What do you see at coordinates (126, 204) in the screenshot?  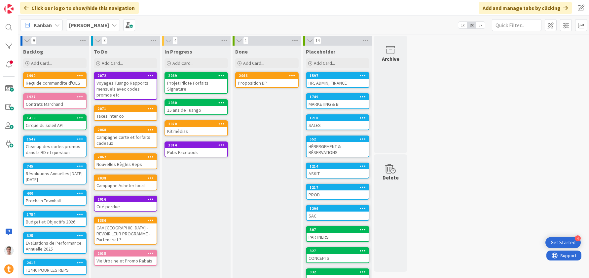 I see `a: 2016Cité perdue` at bounding box center [126, 204].